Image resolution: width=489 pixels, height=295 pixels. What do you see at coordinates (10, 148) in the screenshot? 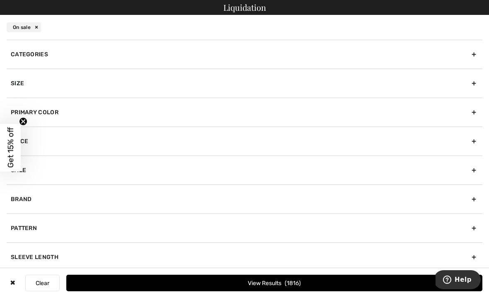
I see `span: Get 15% off` at bounding box center [10, 148].